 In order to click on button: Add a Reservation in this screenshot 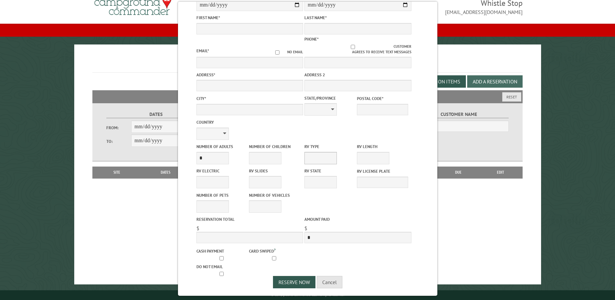, I will do `click(495, 81)`.